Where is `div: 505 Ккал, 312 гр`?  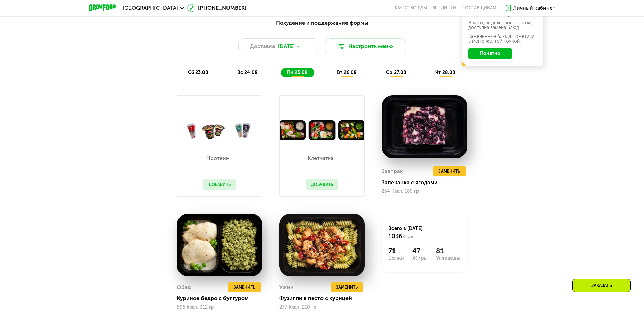 div: 505 Ккал, 312 гр is located at coordinates (220, 307).